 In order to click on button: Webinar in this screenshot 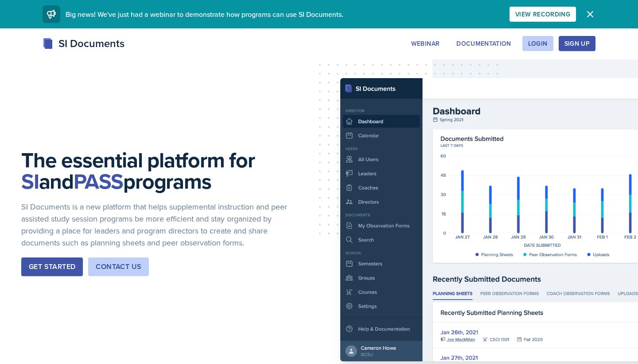, I will do `click(426, 43)`.